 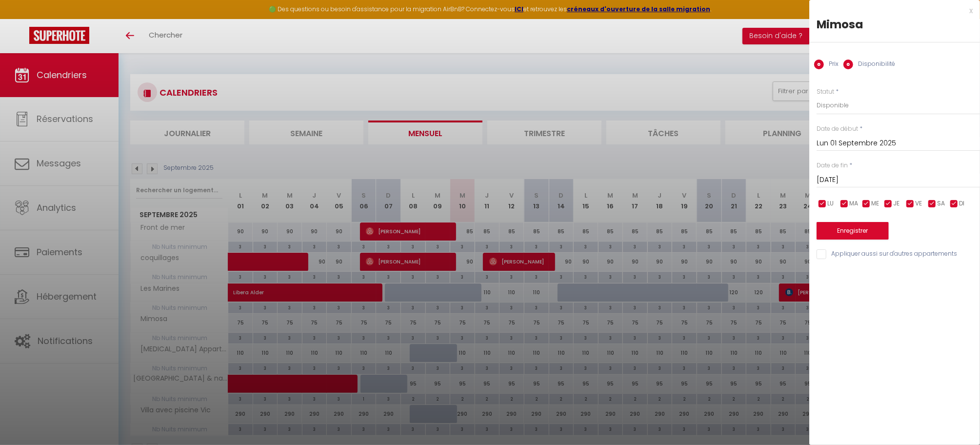 What do you see at coordinates (894, 24) in the screenshot?
I see `div: Mimosa` at bounding box center [894, 24].